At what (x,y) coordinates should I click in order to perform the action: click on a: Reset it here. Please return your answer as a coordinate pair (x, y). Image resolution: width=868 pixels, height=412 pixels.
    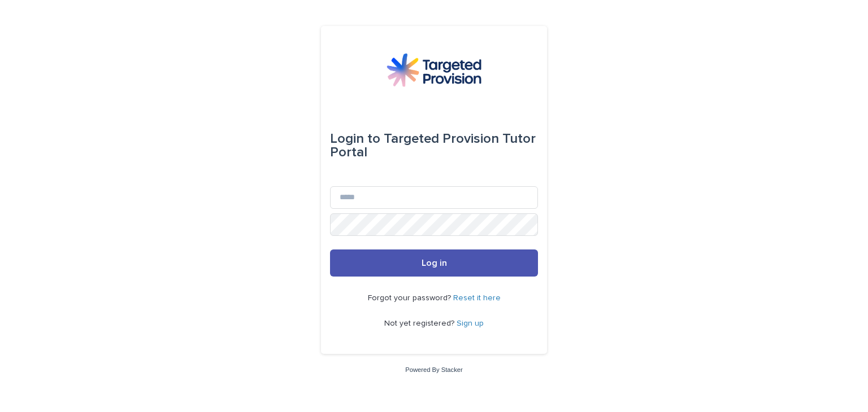
    Looking at the image, I should click on (477, 298).